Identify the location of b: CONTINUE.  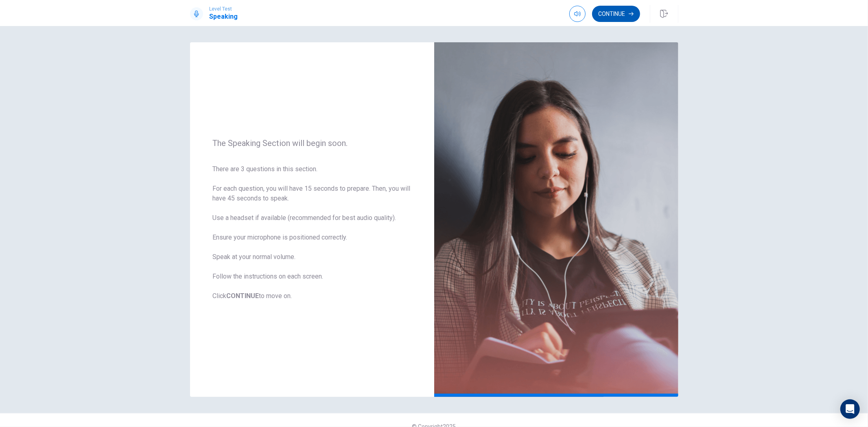
(243, 296).